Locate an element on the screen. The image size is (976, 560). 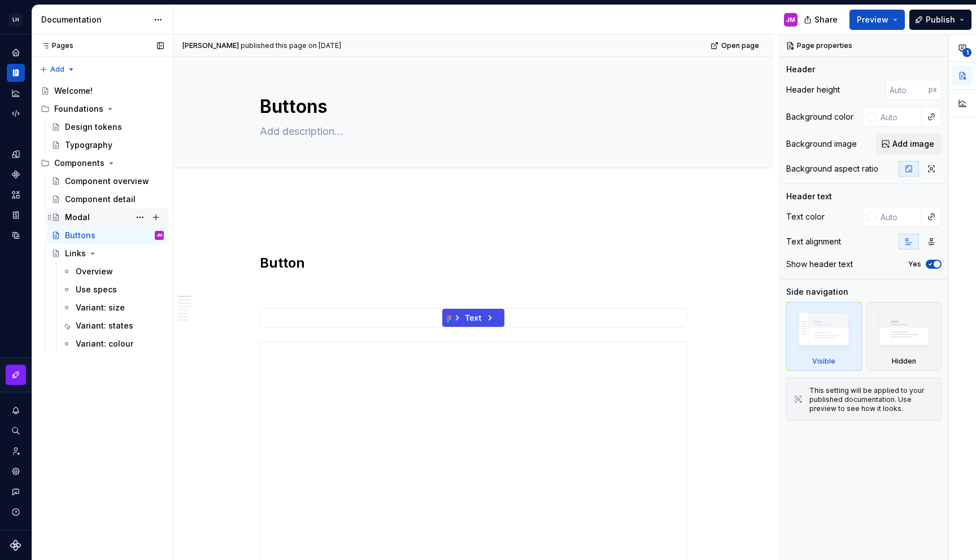
div: Background image is located at coordinates (821, 144).